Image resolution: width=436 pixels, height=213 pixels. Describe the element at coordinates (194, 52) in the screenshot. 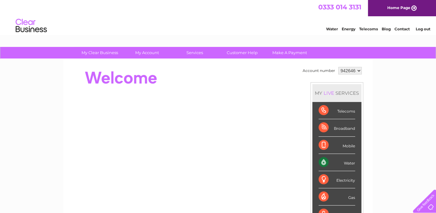

I see `a: Services` at that location.